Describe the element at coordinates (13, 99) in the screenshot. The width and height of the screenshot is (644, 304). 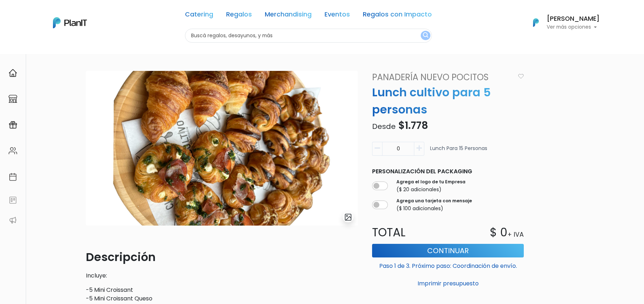
I see `img: marketplace-4ceaa7011d94191e9ded77b95e3339b90024bf715f7c57f8cf31f2d8c509eaba.svg` at that location.